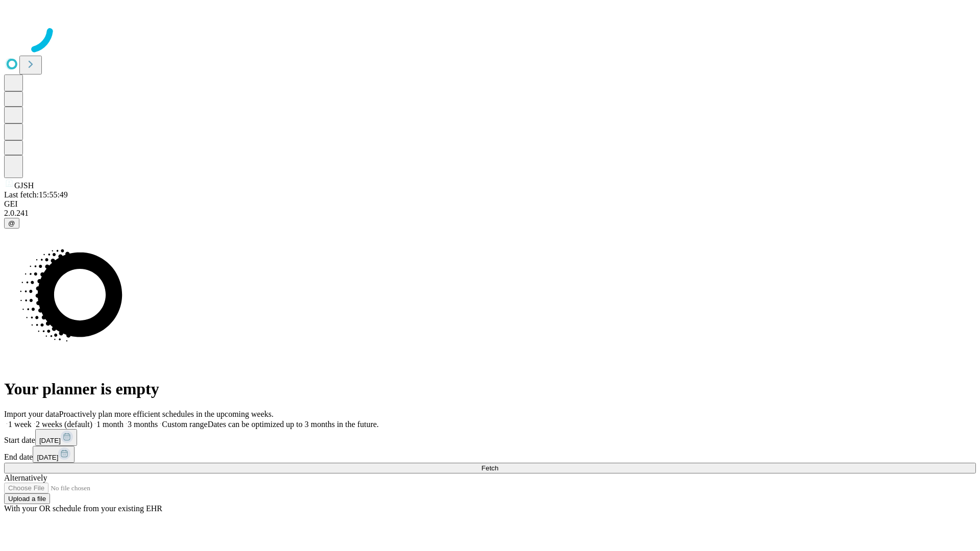 This screenshot has height=551, width=980. What do you see at coordinates (490, 204) in the screenshot?
I see `div: GEI` at bounding box center [490, 204].